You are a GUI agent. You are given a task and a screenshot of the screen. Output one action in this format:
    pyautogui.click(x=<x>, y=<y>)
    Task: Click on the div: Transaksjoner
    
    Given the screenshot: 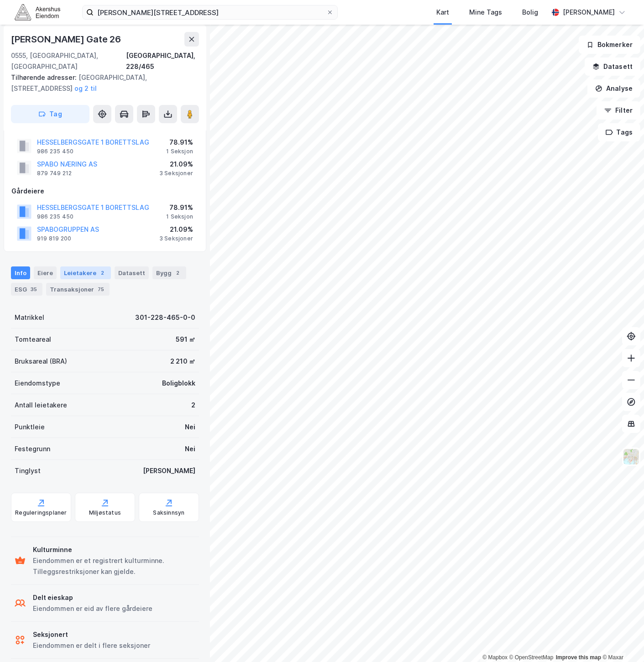 What is the action you would take?
    pyautogui.click(x=78, y=289)
    